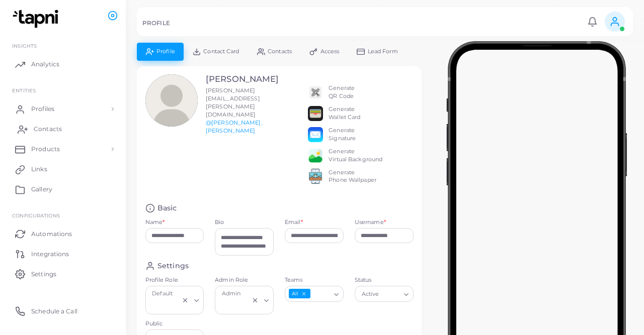 This screenshot has height=335, width=644. I want to click on h5: PROFILE, so click(156, 23).